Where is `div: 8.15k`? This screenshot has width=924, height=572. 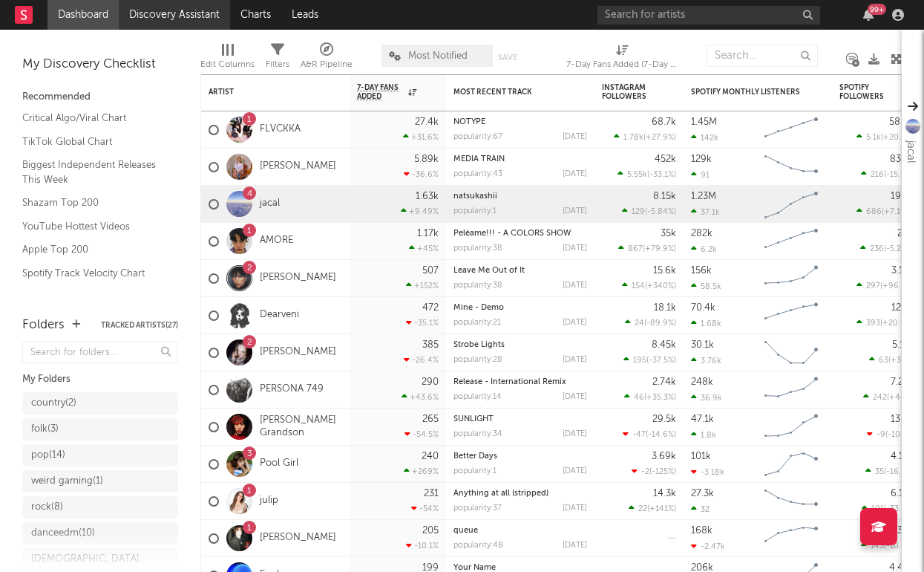
div: 8.15k is located at coordinates (665, 196).